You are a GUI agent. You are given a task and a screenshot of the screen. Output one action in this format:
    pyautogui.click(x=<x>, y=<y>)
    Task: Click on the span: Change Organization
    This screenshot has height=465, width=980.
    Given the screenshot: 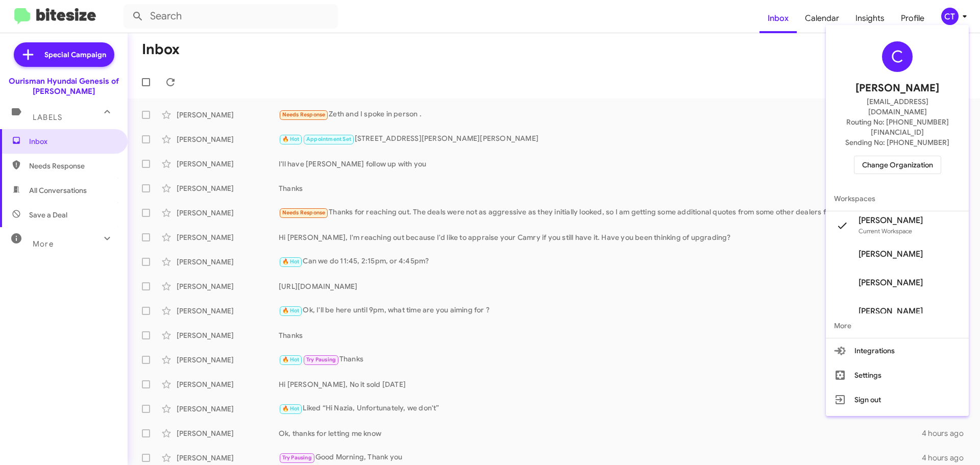 What is the action you would take?
    pyautogui.click(x=898, y=165)
    